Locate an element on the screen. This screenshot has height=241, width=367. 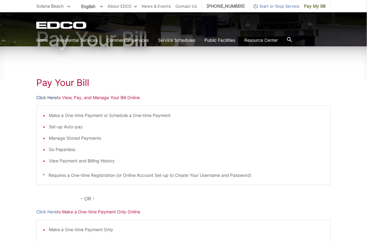
li: Make a One-time Payment Only is located at coordinates (187, 230).